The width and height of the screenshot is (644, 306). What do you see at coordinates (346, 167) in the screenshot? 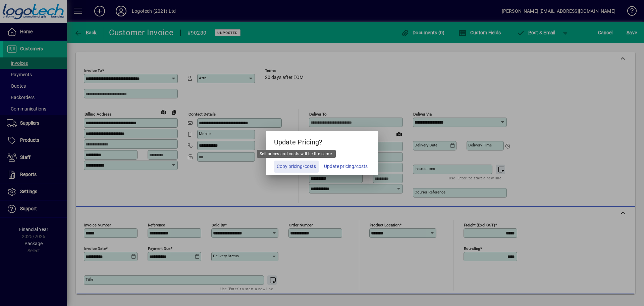
I see `button: Update pricing/costs` at bounding box center [346, 167].